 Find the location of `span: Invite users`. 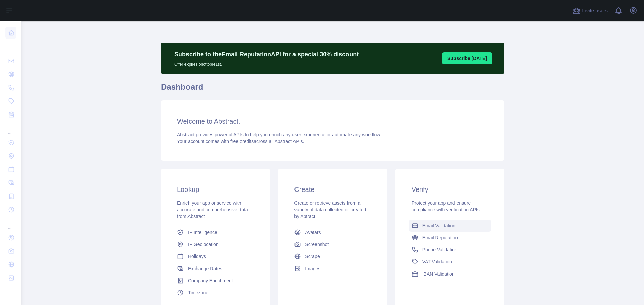

span: Invite users is located at coordinates (595, 10).